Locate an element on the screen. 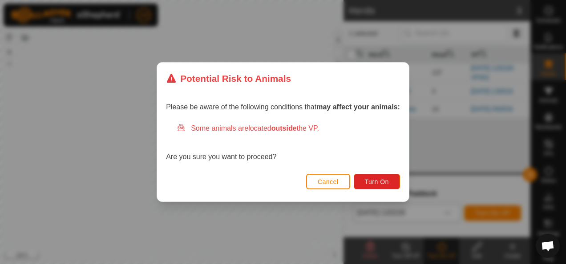  div: Potential Risk to Animals is located at coordinates (228, 78).